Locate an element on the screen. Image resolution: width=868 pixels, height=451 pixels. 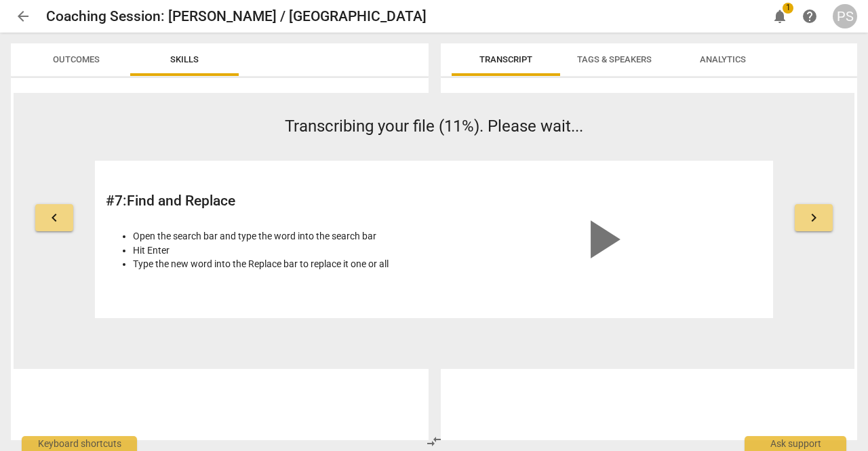
li: Type the new word into the Replace bar to replace it one or all is located at coordinates (280, 264).